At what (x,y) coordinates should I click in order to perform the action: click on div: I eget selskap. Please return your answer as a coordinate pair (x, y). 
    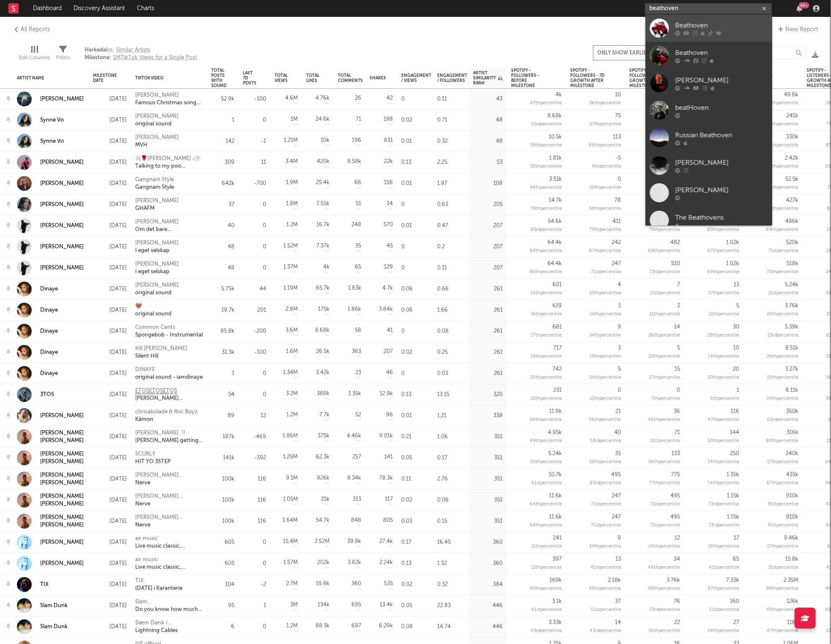
    Looking at the image, I should click on (157, 251).